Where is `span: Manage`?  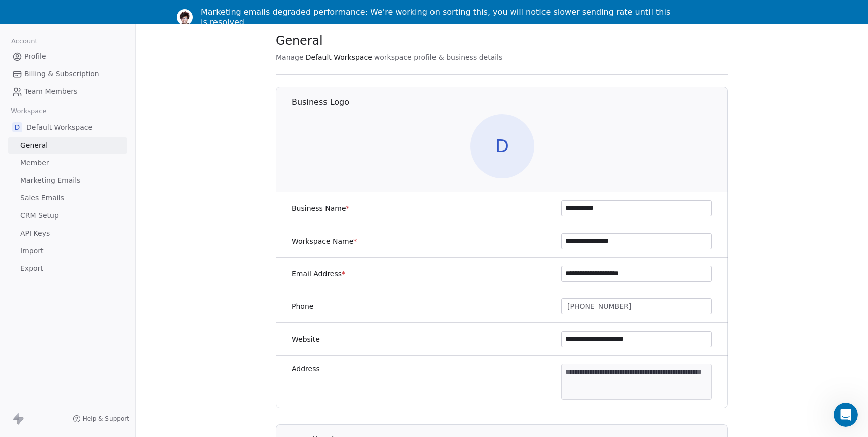
span: Manage is located at coordinates (290, 57).